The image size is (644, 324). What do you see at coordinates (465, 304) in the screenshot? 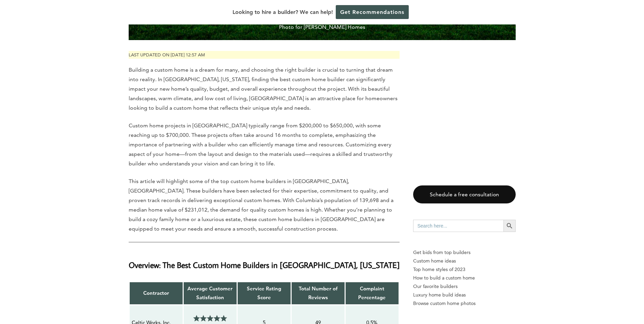
I see `a: Browse custom home photos` at bounding box center [465, 304].